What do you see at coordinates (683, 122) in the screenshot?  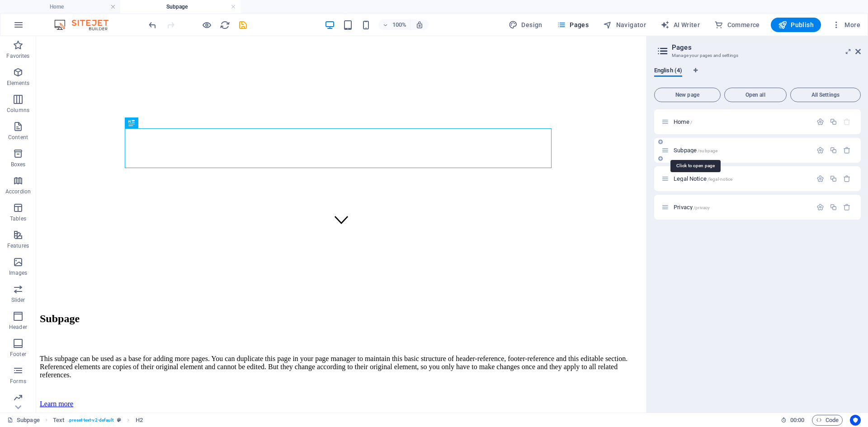 I see `span: Home` at bounding box center [683, 122].